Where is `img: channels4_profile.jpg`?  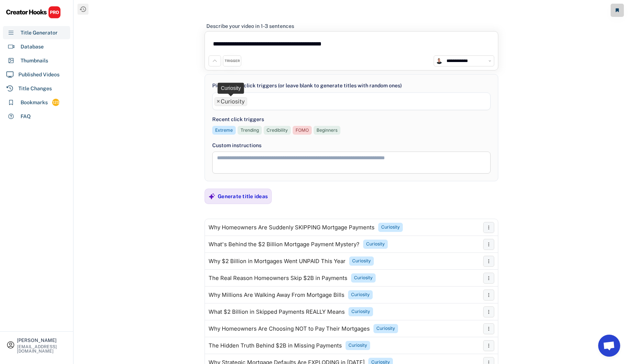 img: channels4_profile.jpg is located at coordinates (439, 61).